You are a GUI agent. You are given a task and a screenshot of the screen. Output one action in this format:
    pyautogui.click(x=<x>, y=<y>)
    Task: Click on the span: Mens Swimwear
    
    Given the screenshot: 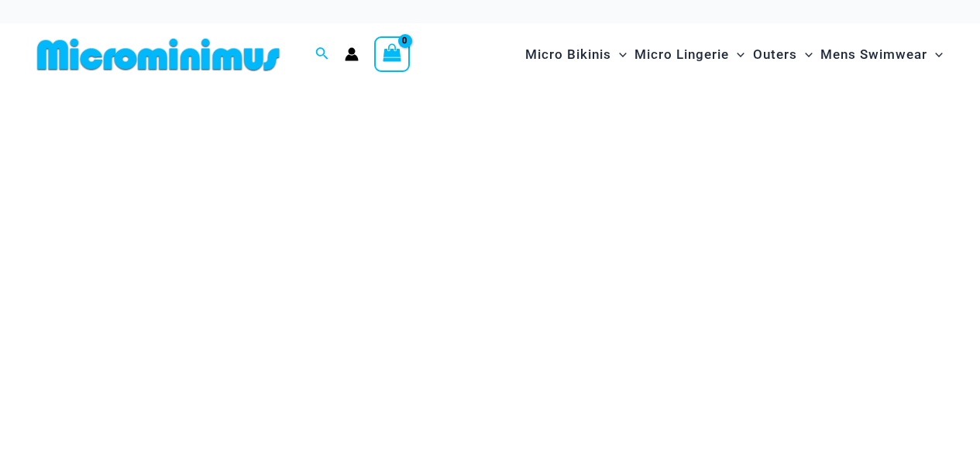 What is the action you would take?
    pyautogui.click(x=873, y=54)
    